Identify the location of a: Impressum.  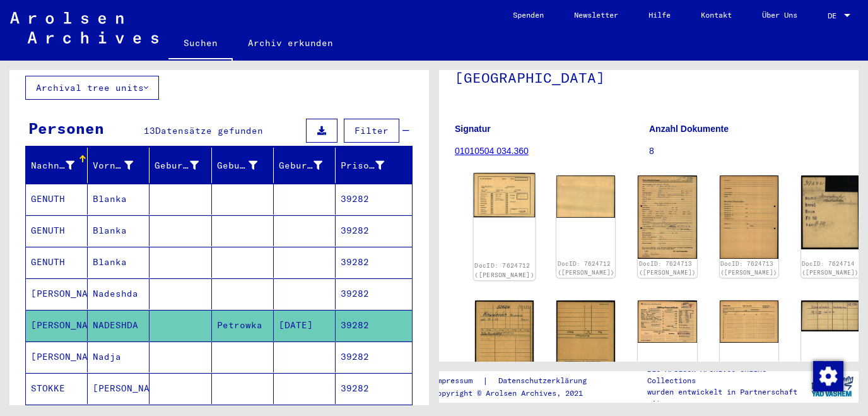
(457, 381).